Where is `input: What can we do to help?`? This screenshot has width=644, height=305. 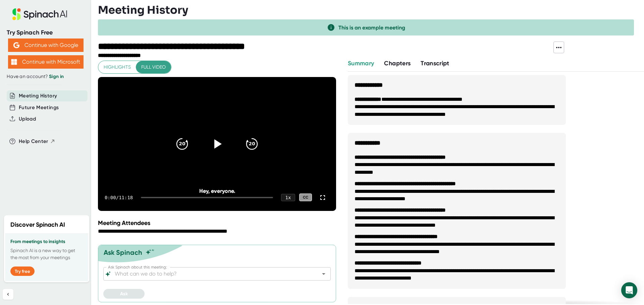 input: What can we do to help? is located at coordinates (211, 274).